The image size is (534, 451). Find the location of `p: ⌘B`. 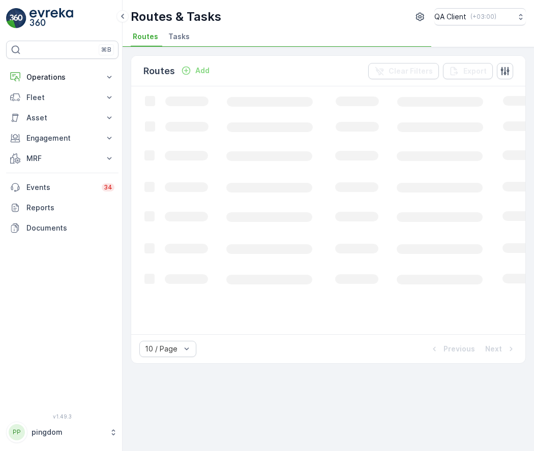

p: ⌘B is located at coordinates (106, 50).